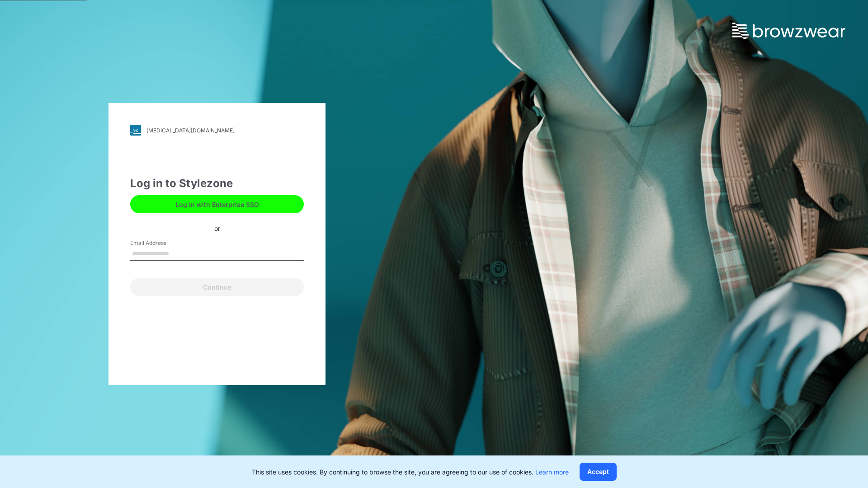  I want to click on label: Email Address, so click(162, 243).